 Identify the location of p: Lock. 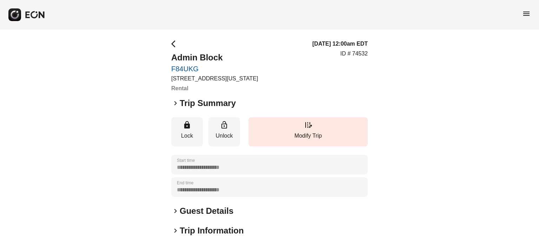
(187, 136).